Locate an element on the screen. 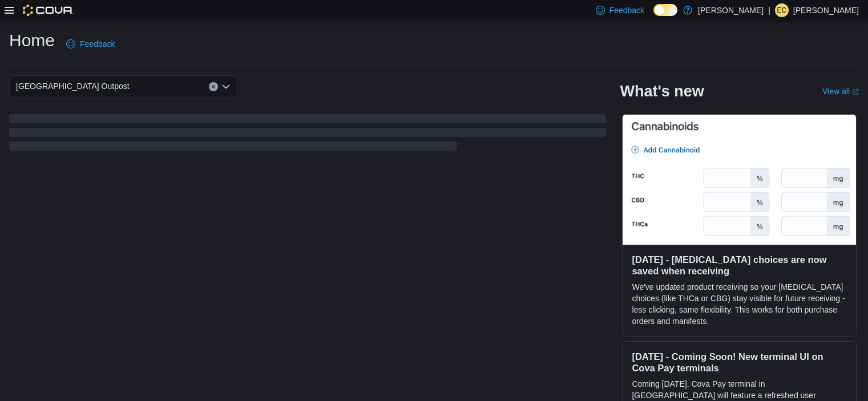 The width and height of the screenshot is (868, 401). svg: External link is located at coordinates (855, 92).